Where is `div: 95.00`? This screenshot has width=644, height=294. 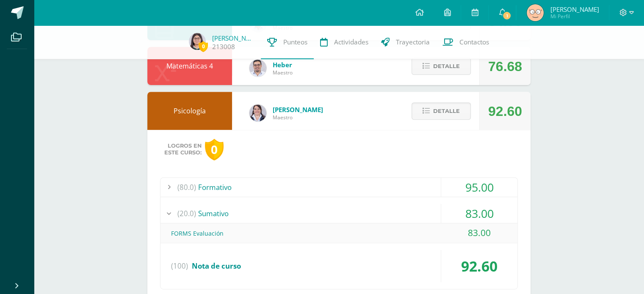
div: 95.00 is located at coordinates (479, 187).